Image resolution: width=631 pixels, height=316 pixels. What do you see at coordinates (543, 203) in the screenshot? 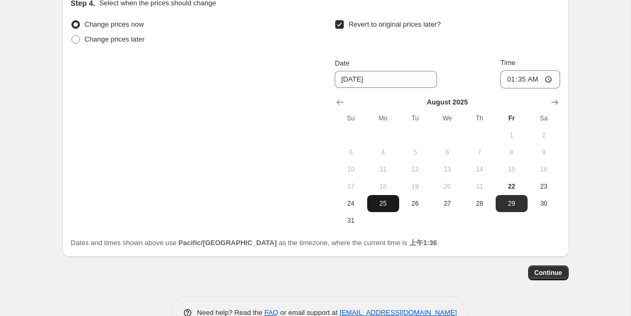
I see `button: Saturday August 30 2025` at bounding box center [543, 203].